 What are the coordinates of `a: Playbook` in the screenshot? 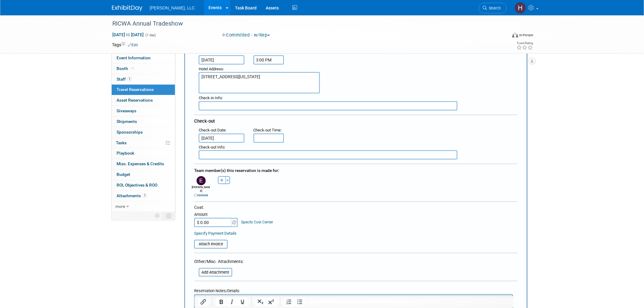 It's located at (144, 154).